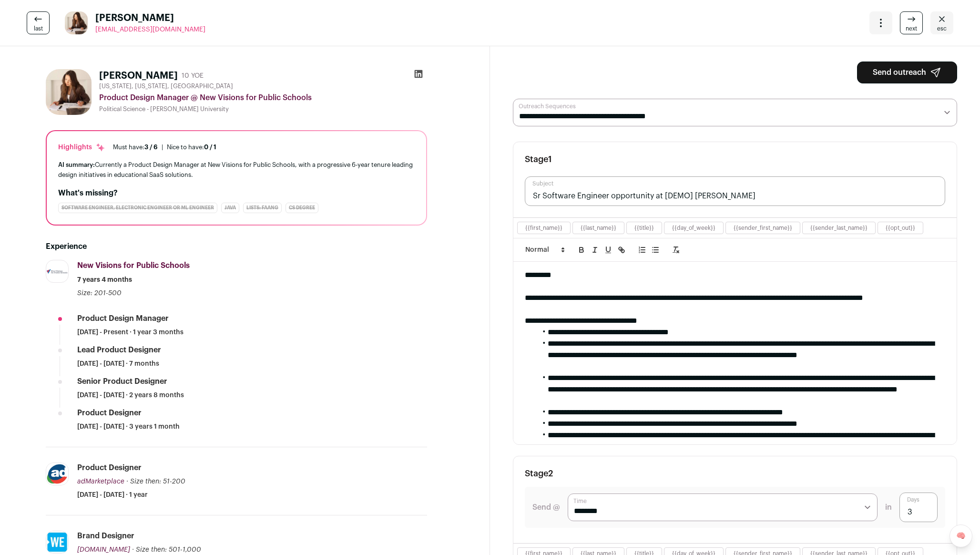 The width and height of the screenshot is (980, 555). I want to click on div: Java, so click(230, 208).